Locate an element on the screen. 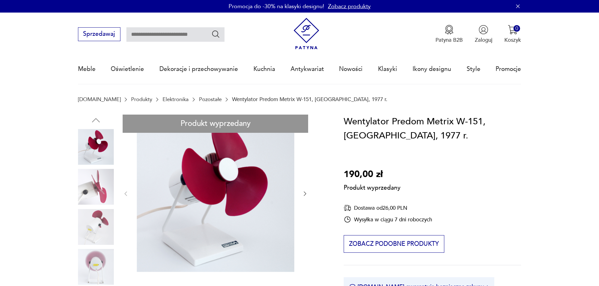 This screenshot has height=286, width=599. a: Elektronika is located at coordinates (175, 99).